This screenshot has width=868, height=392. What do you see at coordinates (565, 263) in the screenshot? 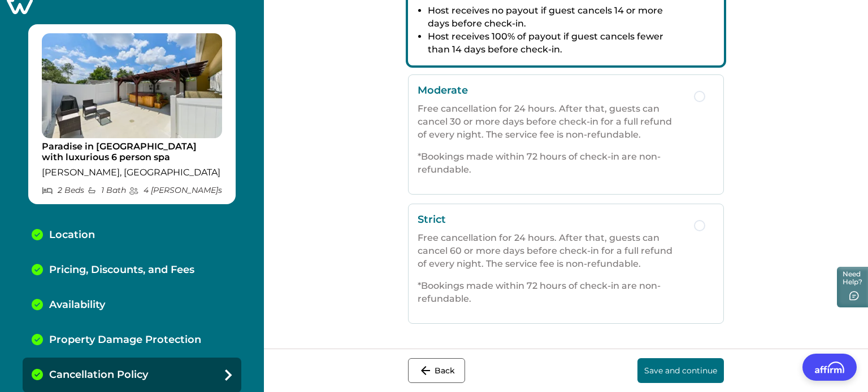
I see `button: StrictFree cancellation for 24 hours. After that, guests can cancel 60 or more days before check-...` at bounding box center [565, 263].